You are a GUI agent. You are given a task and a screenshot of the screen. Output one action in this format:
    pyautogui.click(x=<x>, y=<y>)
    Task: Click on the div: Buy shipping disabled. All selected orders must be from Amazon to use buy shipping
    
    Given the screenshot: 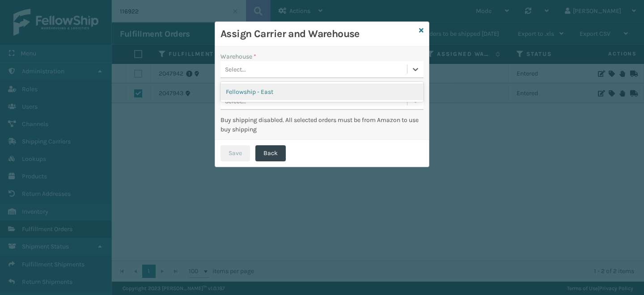 What is the action you would take?
    pyautogui.click(x=322, y=125)
    